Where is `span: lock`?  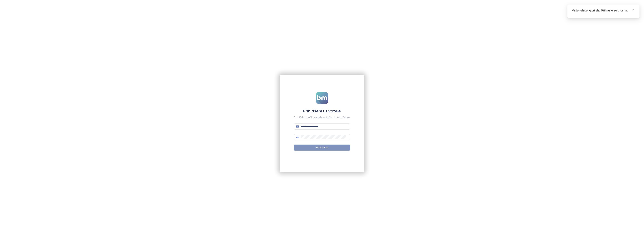
span: lock is located at coordinates (297, 137).